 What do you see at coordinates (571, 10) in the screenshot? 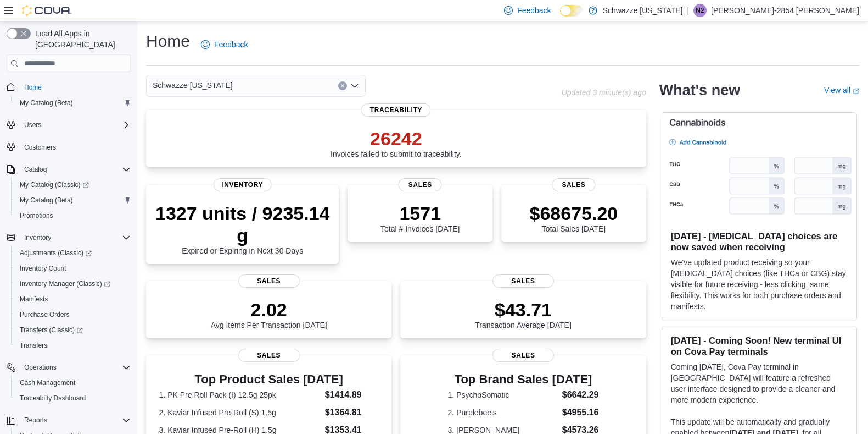
I see `input: Dark Mode` at bounding box center [571, 10].